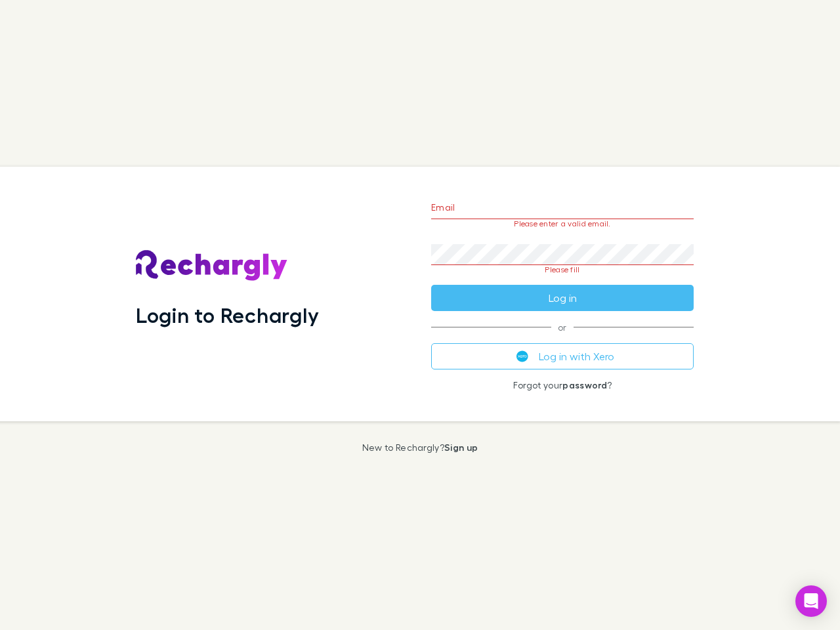 The width and height of the screenshot is (840, 630). What do you see at coordinates (563, 298) in the screenshot?
I see `button: Log in` at bounding box center [563, 298].